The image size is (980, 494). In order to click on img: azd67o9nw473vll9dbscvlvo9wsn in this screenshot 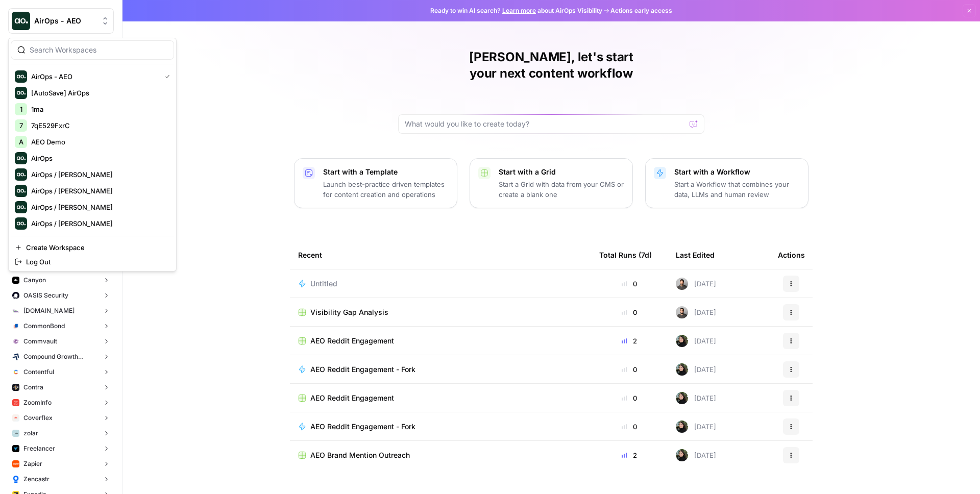, I will do `click(16, 388)`.